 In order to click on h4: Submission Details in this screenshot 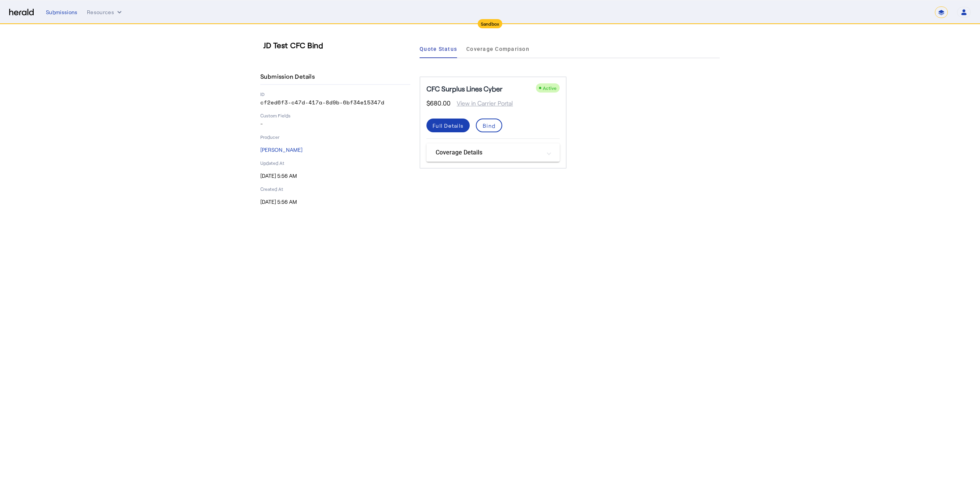, I will do `click(289, 77)`.